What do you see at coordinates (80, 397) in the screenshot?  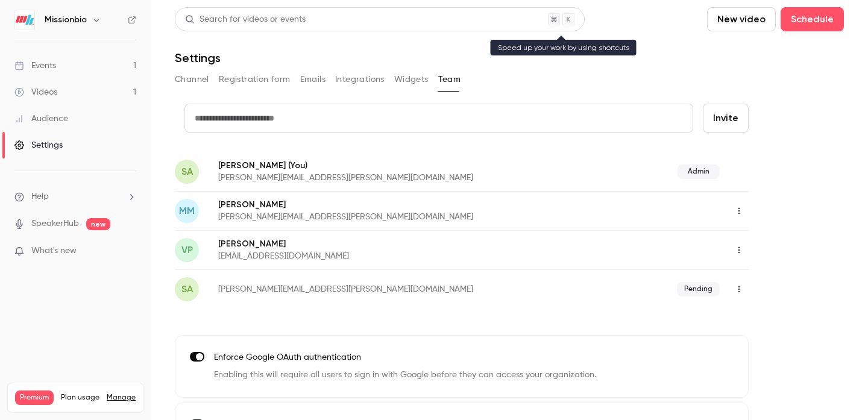 I see `span: Plan usage` at bounding box center [80, 397].